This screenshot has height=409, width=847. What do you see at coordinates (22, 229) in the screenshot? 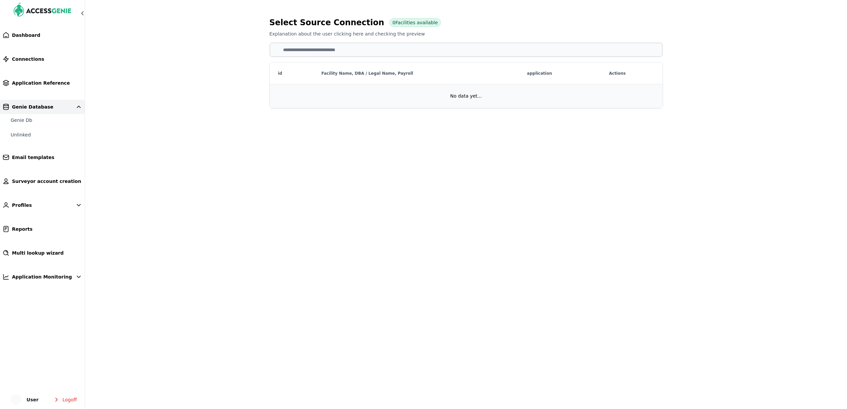
I see `span: Reports` at bounding box center [22, 229].